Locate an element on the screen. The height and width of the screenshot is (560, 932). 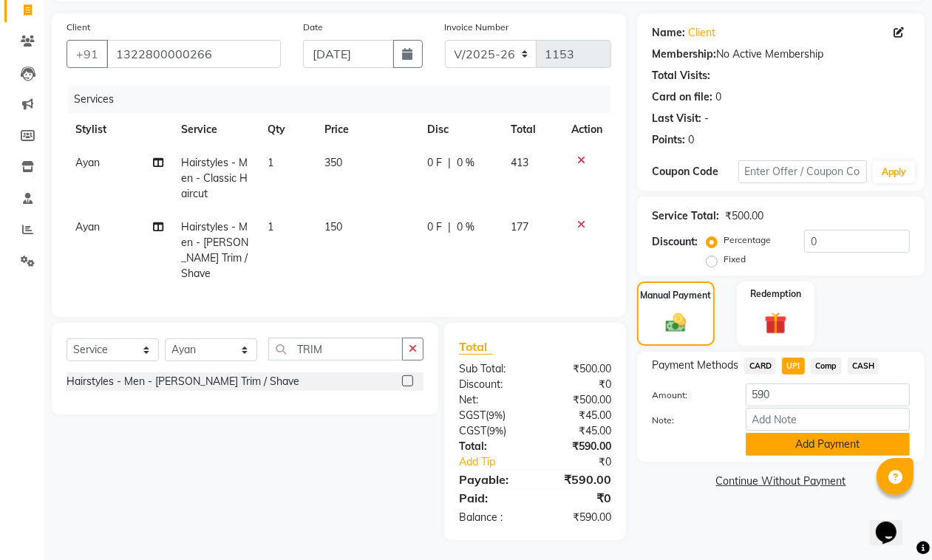
div: Service Total: is located at coordinates (686, 216).